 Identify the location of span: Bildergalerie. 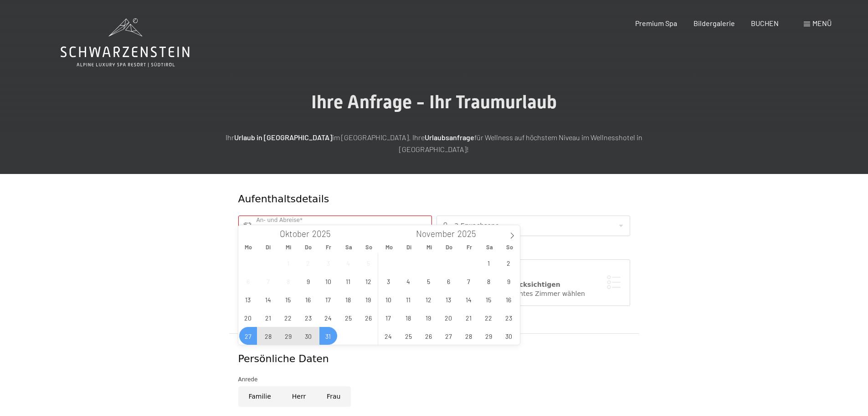
(714, 23).